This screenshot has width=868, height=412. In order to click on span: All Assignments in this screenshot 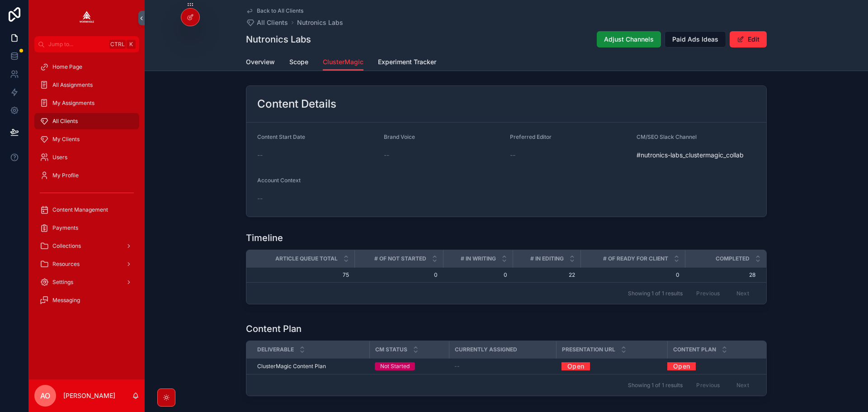, I will do `click(72, 85)`.